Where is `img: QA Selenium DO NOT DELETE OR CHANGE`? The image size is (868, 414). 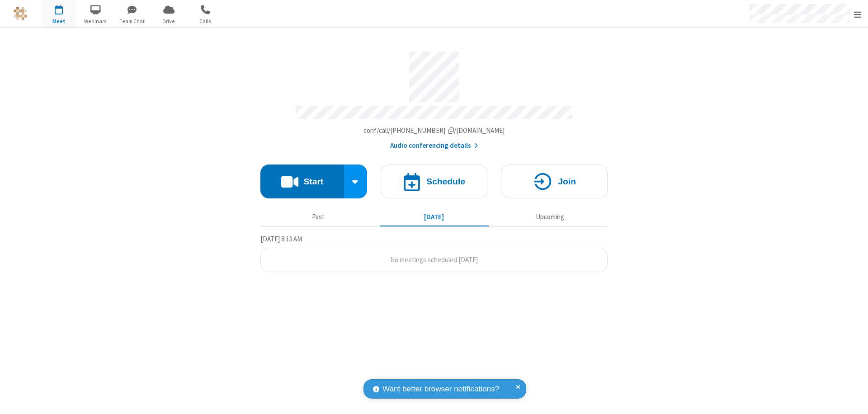
img: QA Selenium DO NOT DELETE OR CHANGE is located at coordinates (20, 13).